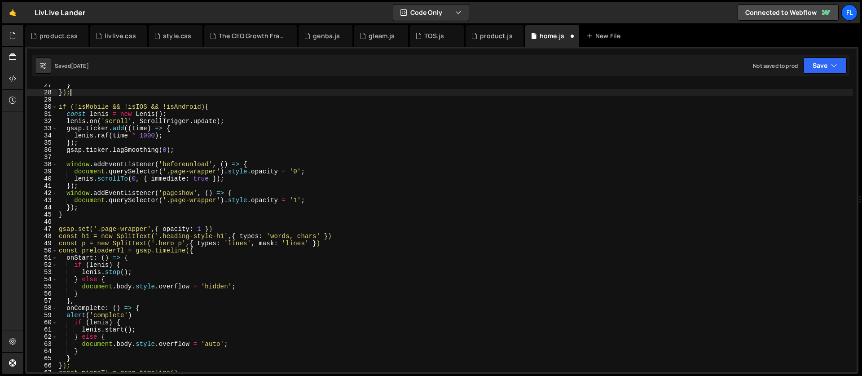 The image size is (862, 376). What do you see at coordinates (42, 344) in the screenshot?
I see `div: 63` at bounding box center [42, 344].